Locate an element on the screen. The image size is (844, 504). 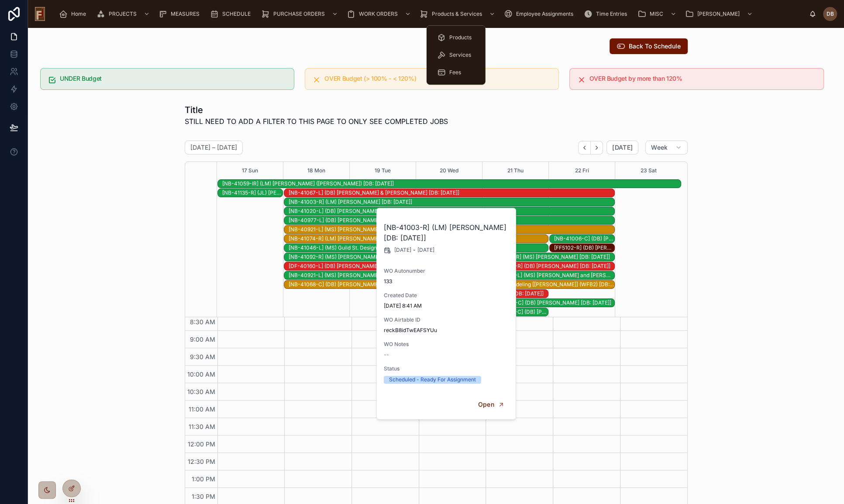
div: [NB-41059-IR] (LM) Jeffrey Brown (Rockwell) [DB: 08-20-25] is located at coordinates (452, 183).